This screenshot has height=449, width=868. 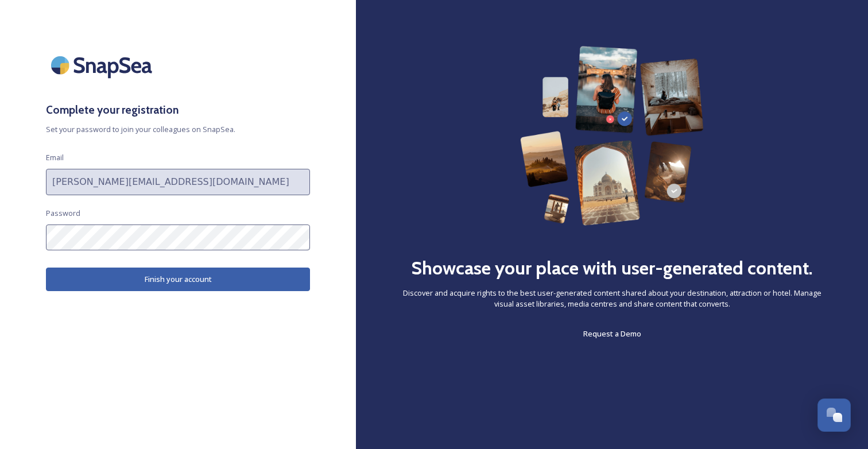 What do you see at coordinates (178, 129) in the screenshot?
I see `span: Set your password to join your colleagues on SnapSea.` at bounding box center [178, 129].